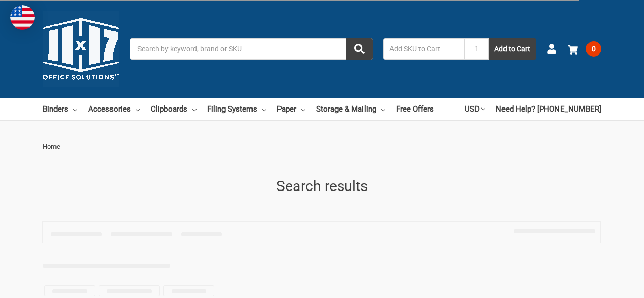 The height and width of the screenshot is (298, 644). I want to click on a: Filing Systems, so click(237, 109).